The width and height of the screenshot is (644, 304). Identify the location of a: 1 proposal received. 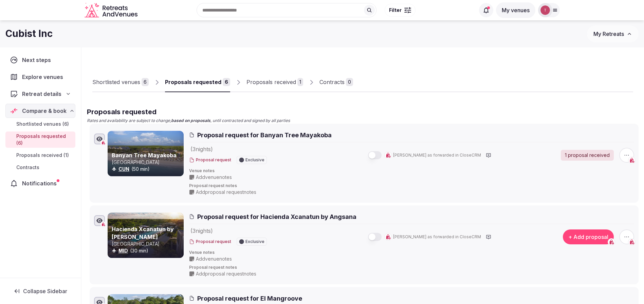
(587, 155).